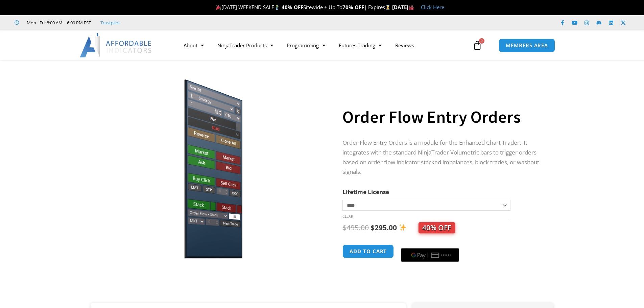 Image resolution: width=644 pixels, height=308 pixels. What do you see at coordinates (527, 45) in the screenshot?
I see `span: MEMBERS AREA` at bounding box center [527, 45].